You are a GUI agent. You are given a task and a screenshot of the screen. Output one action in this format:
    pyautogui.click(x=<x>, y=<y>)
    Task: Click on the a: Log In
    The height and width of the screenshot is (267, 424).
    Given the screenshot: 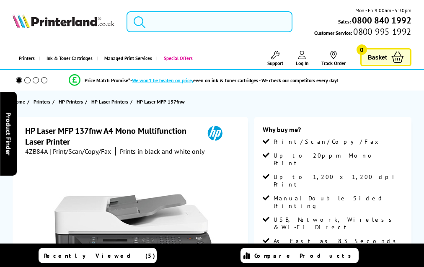 What is the action you would take?
    pyautogui.click(x=302, y=58)
    